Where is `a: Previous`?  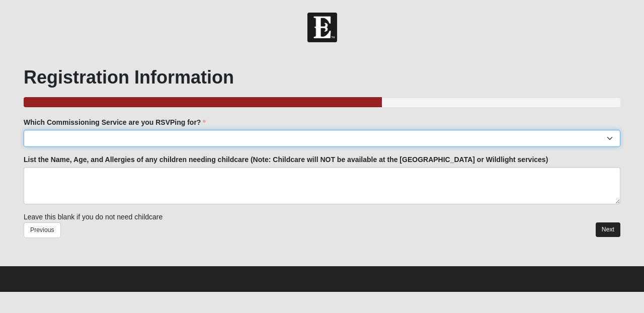 a: Previous is located at coordinates (42, 230).